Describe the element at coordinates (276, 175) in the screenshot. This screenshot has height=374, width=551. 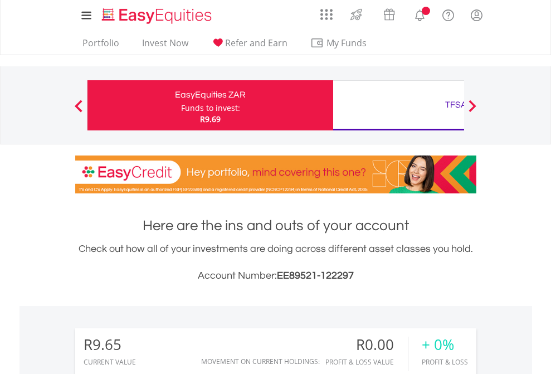
I see `img: EasyCredit Promotion Banner` at that location.